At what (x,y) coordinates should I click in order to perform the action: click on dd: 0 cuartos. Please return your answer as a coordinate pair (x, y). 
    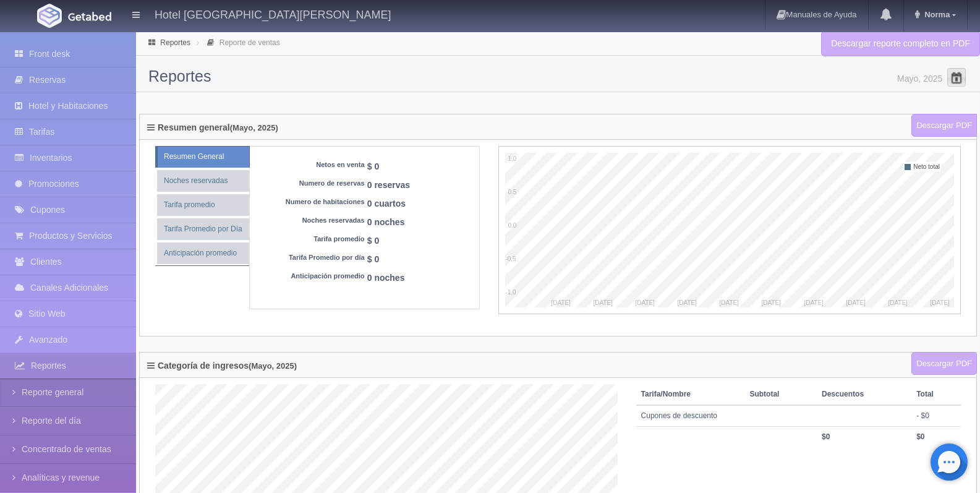
    Looking at the image, I should click on (416, 207).